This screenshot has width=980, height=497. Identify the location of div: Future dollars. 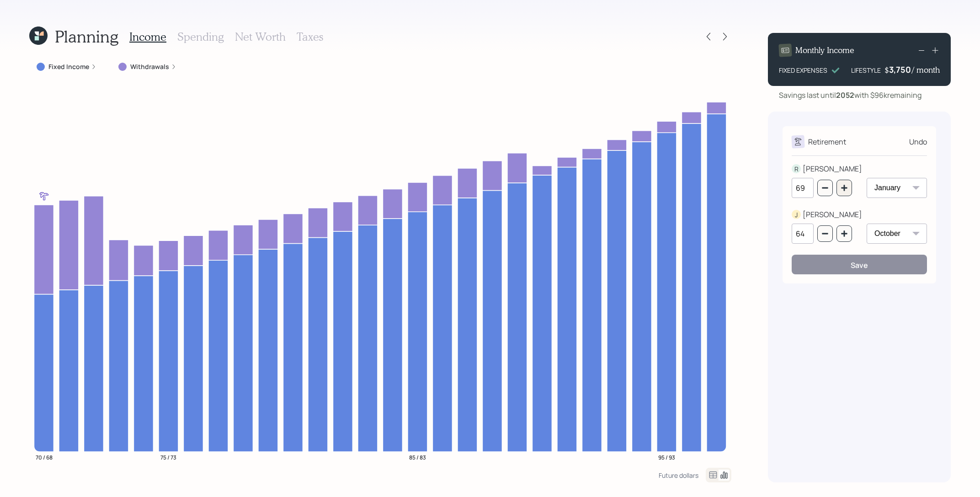
(678, 475).